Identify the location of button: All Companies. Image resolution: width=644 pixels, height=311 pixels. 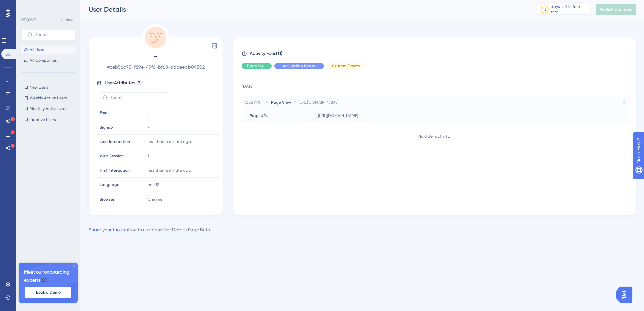
(49, 60).